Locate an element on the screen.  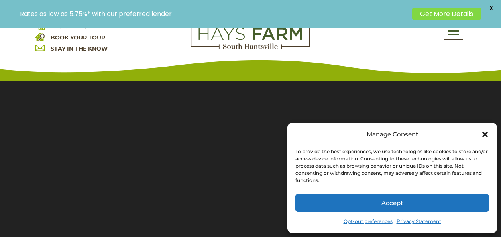
div: Manage Consent is located at coordinates (392, 134).